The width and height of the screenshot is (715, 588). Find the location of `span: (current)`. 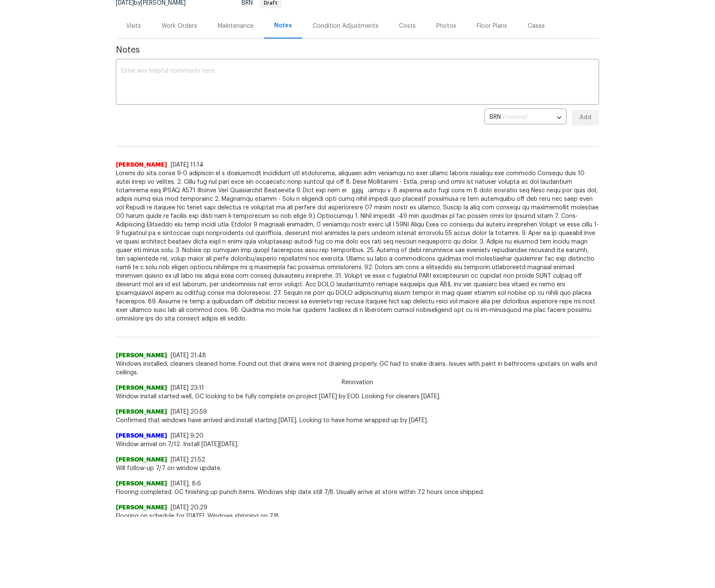

span: (current) is located at coordinates (514, 117).